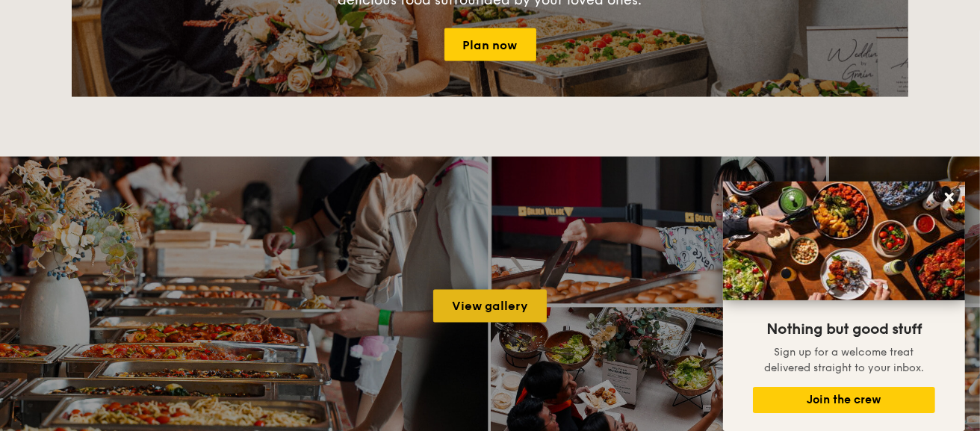  I want to click on img: DSC07876-Edit02-Large.jpeg, so click(844, 241).